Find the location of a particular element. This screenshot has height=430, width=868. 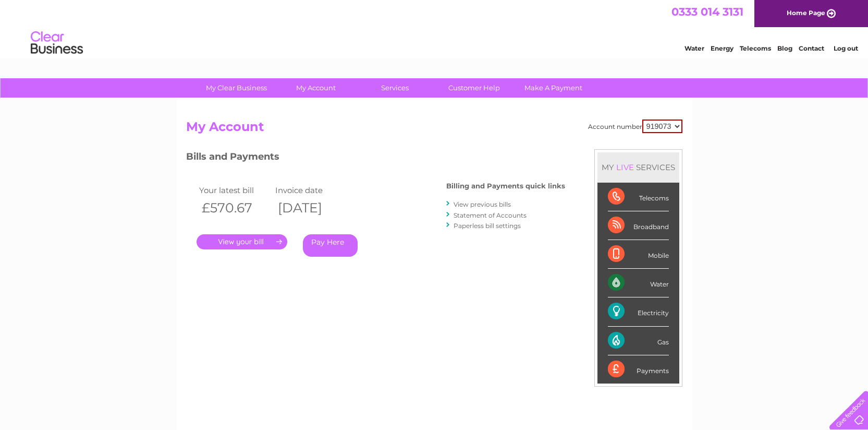

a: Pay Here is located at coordinates (330, 245).